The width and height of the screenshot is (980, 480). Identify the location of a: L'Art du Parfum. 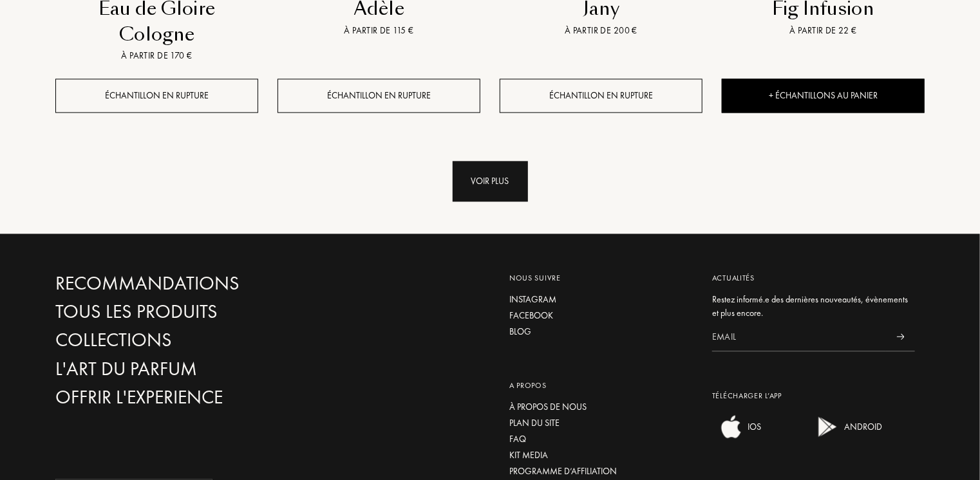
(194, 369).